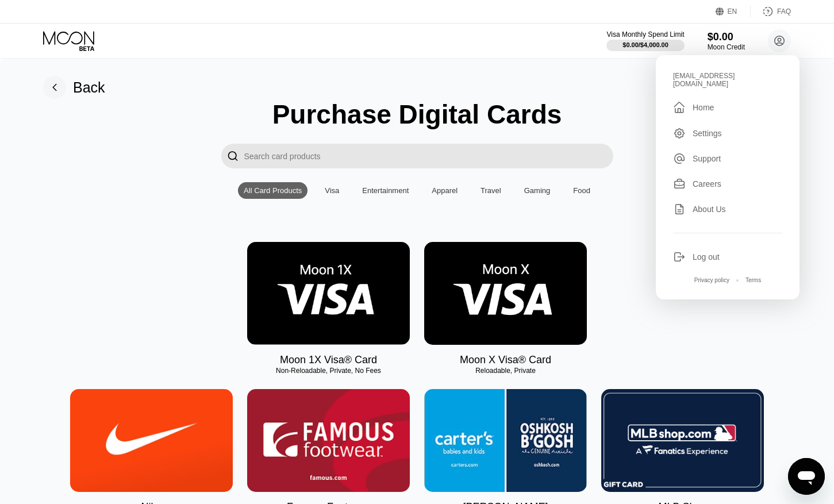 Image resolution: width=834 pixels, height=504 pixels. Describe the element at coordinates (505, 359) in the screenshot. I see `div: Moon X Visa® Card` at that location.